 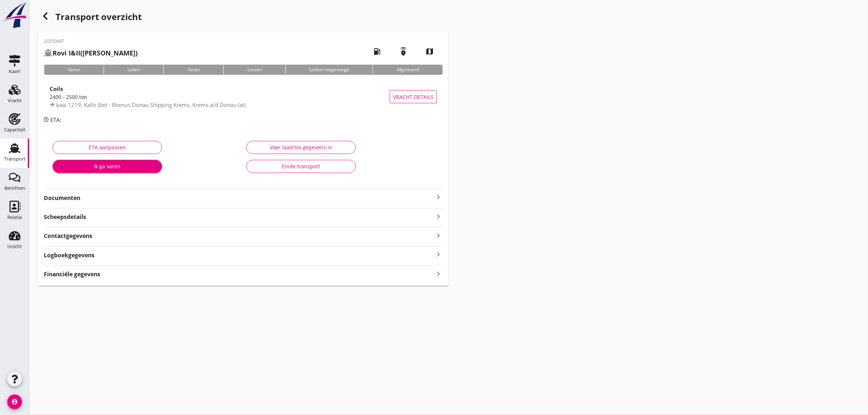 I want to click on span: ETA:, so click(x=56, y=120).